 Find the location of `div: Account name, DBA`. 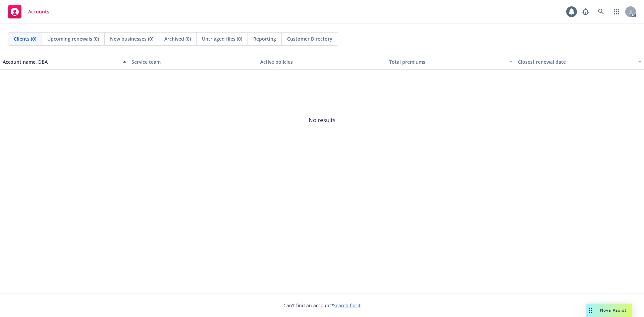

div: Account name, DBA is located at coordinates (60, 61).